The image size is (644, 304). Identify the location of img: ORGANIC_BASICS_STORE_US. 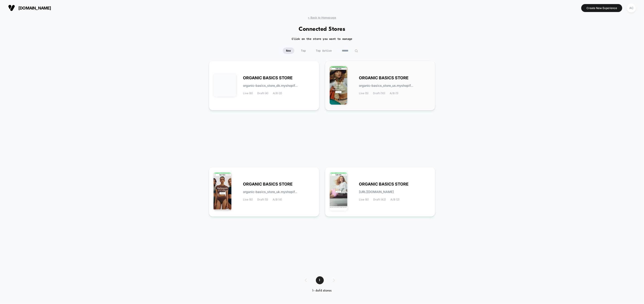
(339, 85).